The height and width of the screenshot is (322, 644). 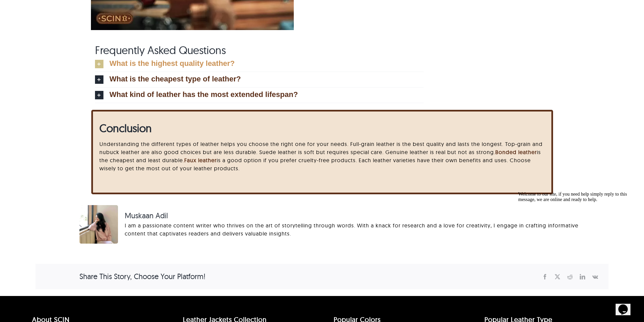 I want to click on div: Welcome to our site, if you need help simply reply to this message, we are online and ready to help., so click(x=63, y=8).